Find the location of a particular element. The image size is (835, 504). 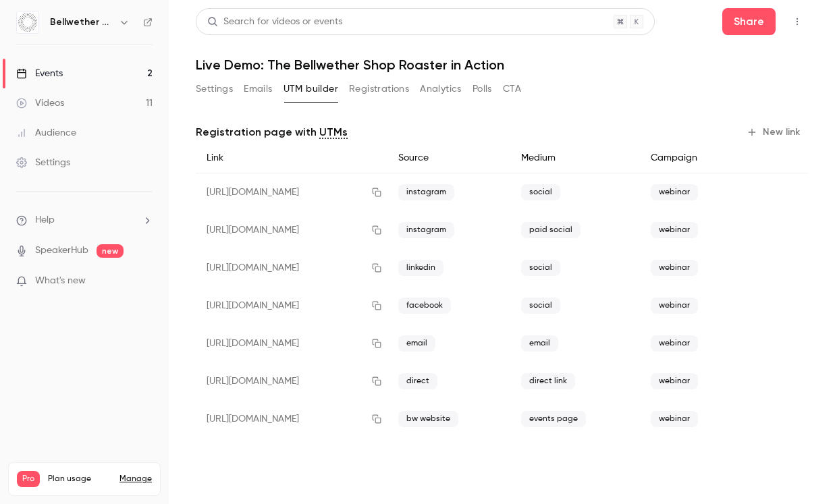

span: direct is located at coordinates (418, 381).